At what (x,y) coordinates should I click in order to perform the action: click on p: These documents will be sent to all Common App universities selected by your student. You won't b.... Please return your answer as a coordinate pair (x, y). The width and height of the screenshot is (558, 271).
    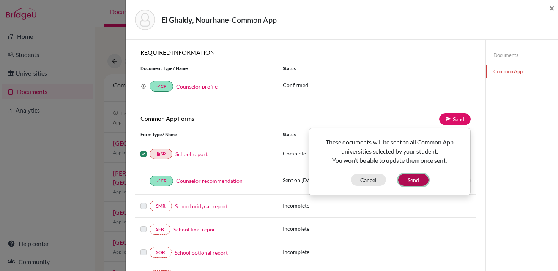
    Looking at the image, I should click on (390, 151).